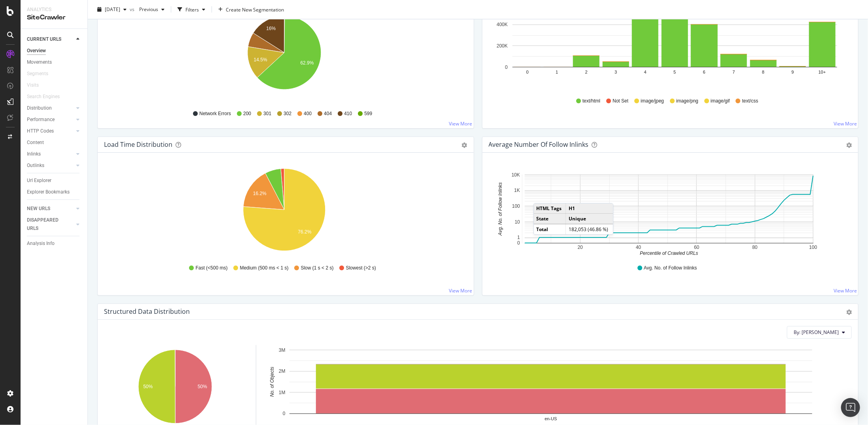 This screenshot has height=425, width=868. I want to click on td: HTML Tags, so click(550, 208).